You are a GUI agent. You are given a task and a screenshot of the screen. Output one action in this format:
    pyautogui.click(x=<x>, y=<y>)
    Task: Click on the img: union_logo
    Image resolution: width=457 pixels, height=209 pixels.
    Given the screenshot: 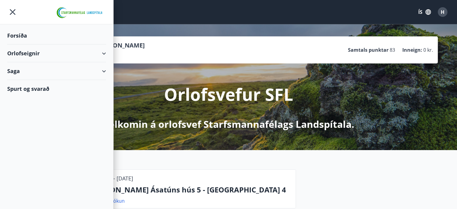 What is the action you would take?
    pyautogui.click(x=80, y=13)
    